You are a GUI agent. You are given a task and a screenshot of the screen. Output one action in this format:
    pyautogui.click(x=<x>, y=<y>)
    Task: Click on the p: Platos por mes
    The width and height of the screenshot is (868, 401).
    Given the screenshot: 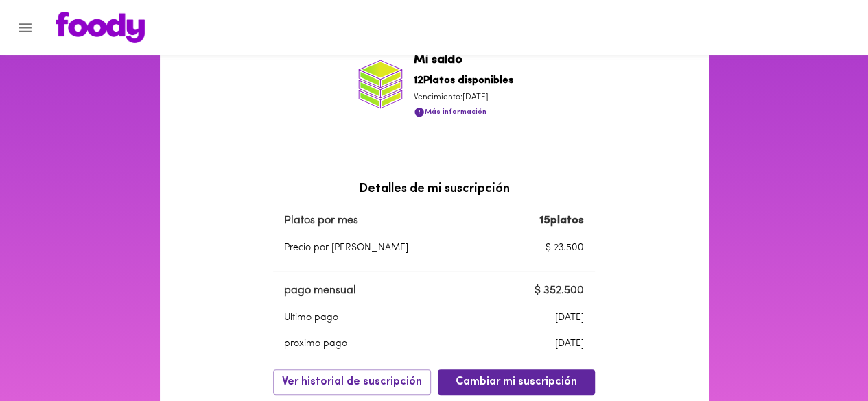 What is the action you would take?
    pyautogui.click(x=382, y=221)
    